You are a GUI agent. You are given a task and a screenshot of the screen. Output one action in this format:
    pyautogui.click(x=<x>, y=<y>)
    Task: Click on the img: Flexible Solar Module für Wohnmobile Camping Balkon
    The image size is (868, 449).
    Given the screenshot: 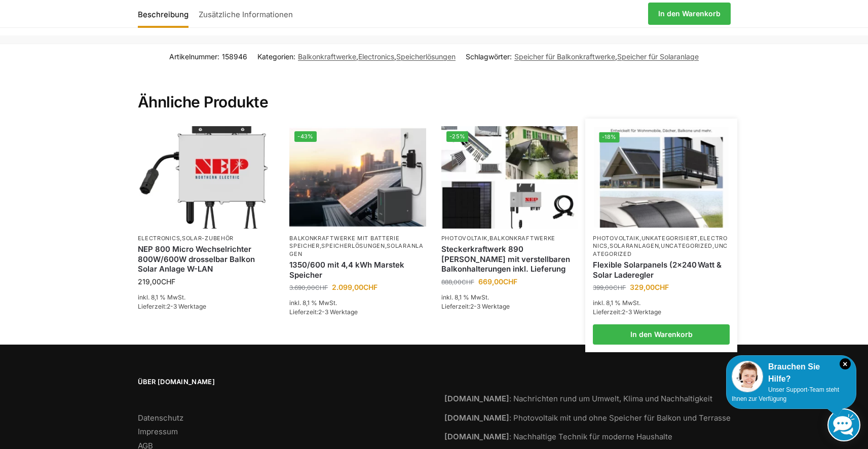 What is the action you would take?
    pyautogui.click(x=661, y=178)
    